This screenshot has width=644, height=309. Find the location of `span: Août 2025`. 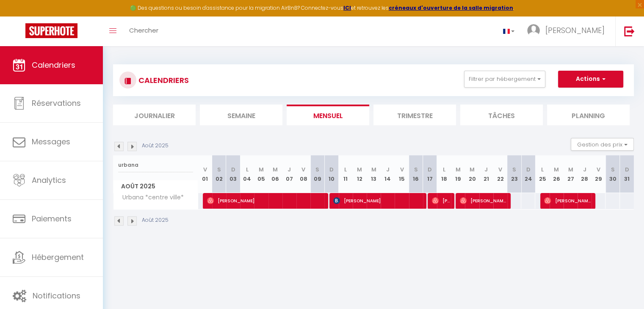

span: Août 2025 is located at coordinates (155, 187).